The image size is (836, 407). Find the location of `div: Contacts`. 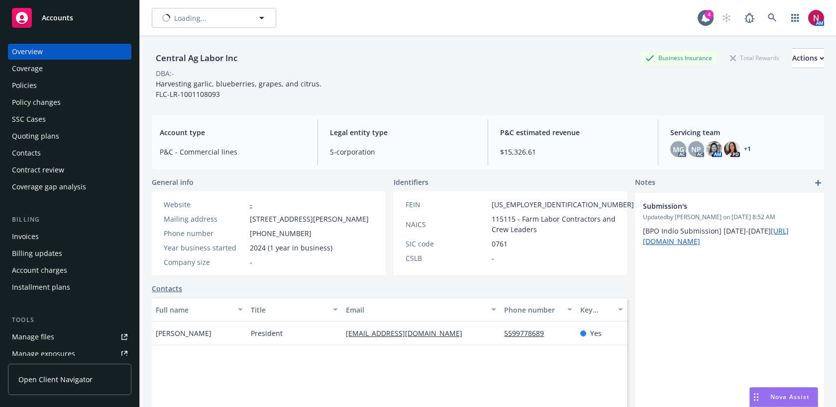

div: Contacts is located at coordinates (26, 153).